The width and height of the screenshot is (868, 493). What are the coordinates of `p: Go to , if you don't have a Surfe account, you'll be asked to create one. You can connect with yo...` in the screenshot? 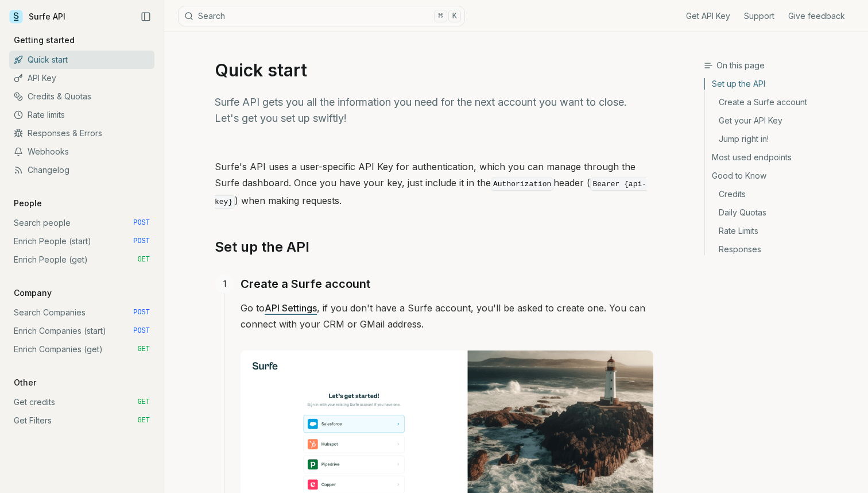 It's located at (446, 316).